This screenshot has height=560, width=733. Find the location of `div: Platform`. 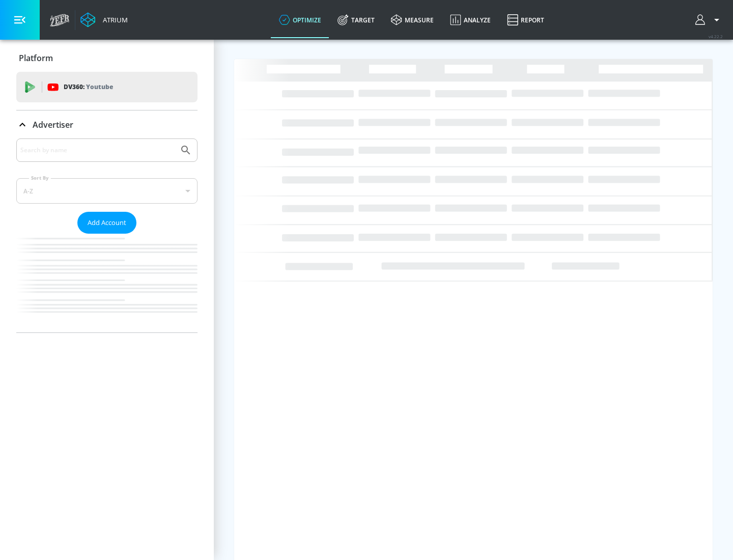

div: Platform is located at coordinates (107, 58).